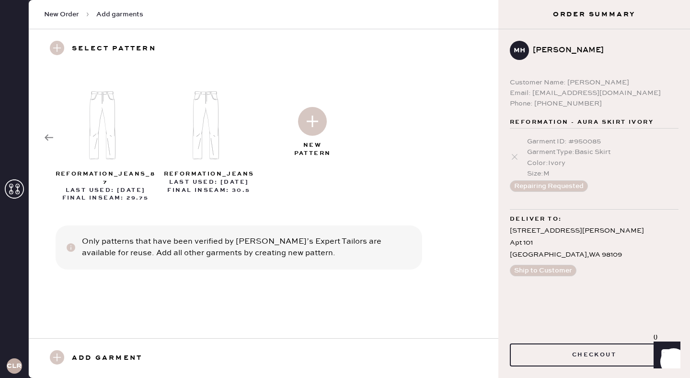  I want to click on div: Color : Ivory, so click(603, 163).